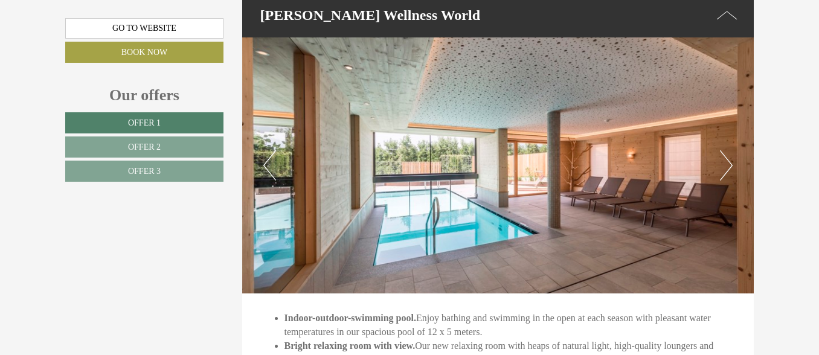 The width and height of the screenshot is (819, 355). Describe the element at coordinates (144, 123) in the screenshot. I see `span: Offer 1` at that location.